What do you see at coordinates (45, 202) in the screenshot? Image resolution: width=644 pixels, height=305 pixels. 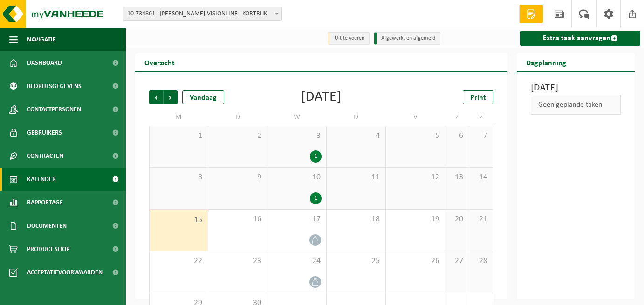 I see `span: Rapportage` at bounding box center [45, 202].